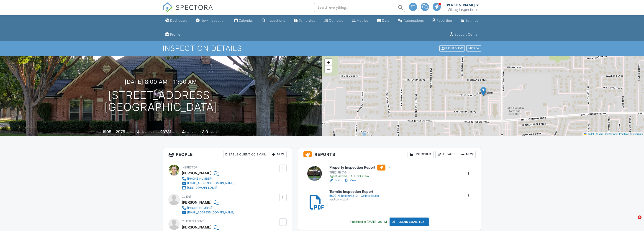 The width and height of the screenshot is (644, 231). What do you see at coordinates (227, 155) in the screenshot?
I see `h3: People` at bounding box center [227, 155].